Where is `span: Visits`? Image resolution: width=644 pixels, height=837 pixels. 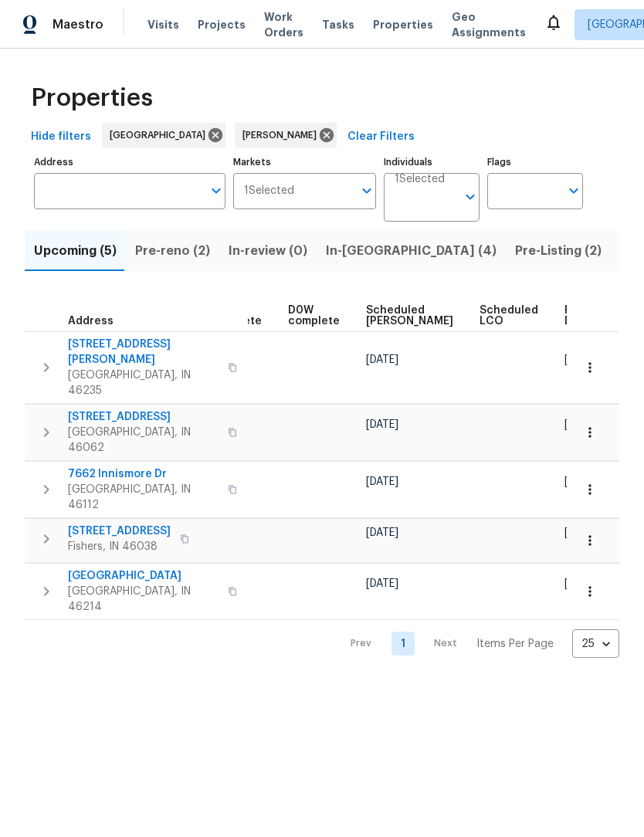
span: Visits is located at coordinates (163, 25).